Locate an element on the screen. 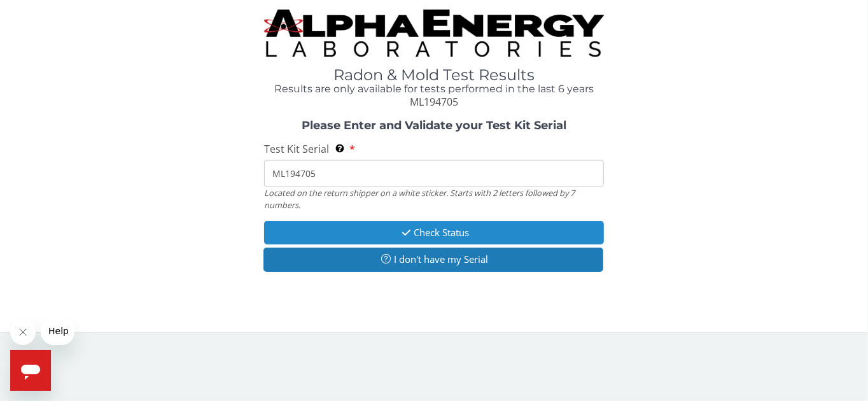 This screenshot has width=868, height=401. h4: Results are only available for tests performed in the last 6 years is located at coordinates (434, 89).